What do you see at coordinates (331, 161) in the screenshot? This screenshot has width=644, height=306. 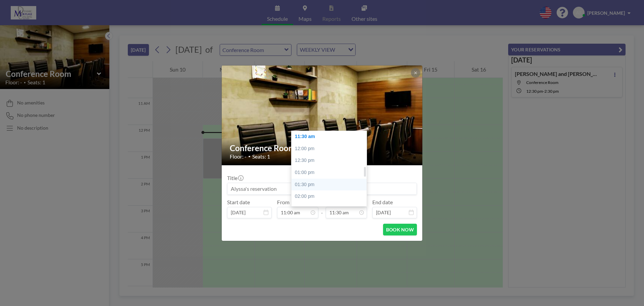 I see `div: 12:30 pm` at bounding box center [331, 161].